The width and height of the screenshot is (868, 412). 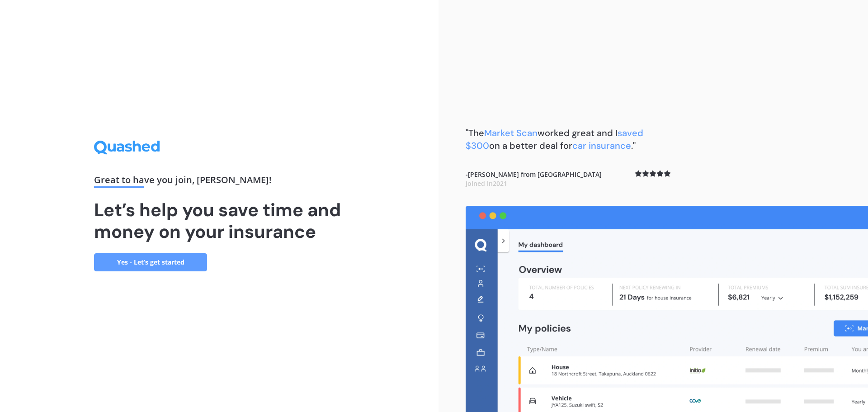 What do you see at coordinates (151, 262) in the screenshot?
I see `a: Yes - Let’s get started` at bounding box center [151, 262].